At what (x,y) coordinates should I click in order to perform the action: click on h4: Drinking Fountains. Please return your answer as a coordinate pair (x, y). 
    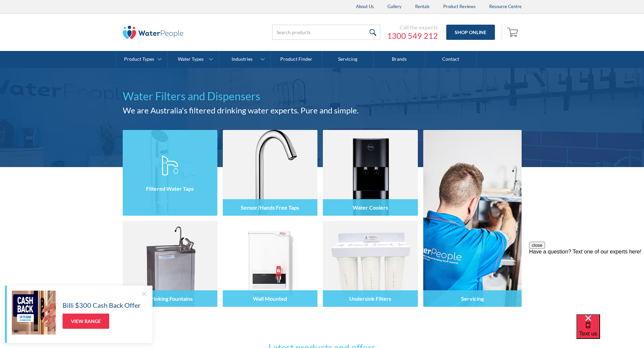
    Looking at the image, I should click on (170, 298).